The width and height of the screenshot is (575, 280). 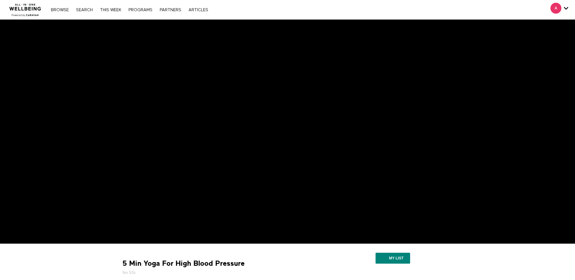 I want to click on nav: Primary, so click(x=129, y=10).